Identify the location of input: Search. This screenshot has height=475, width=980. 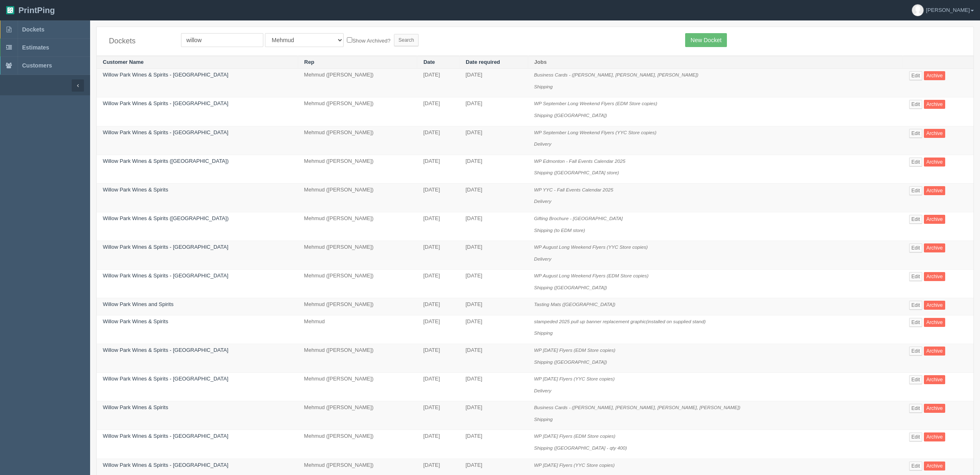
(406, 40).